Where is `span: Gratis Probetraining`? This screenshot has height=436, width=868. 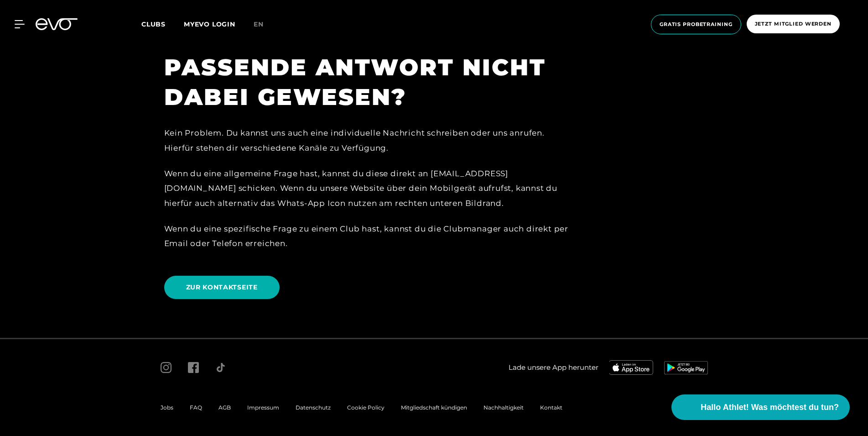
span: Gratis Probetraining is located at coordinates (696, 24).